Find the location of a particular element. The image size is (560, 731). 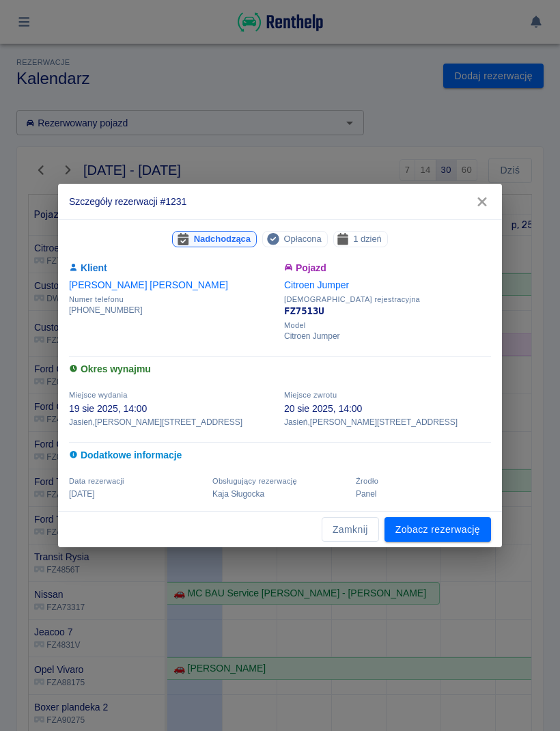

span: Miejsce zwrotu is located at coordinates (310, 395).